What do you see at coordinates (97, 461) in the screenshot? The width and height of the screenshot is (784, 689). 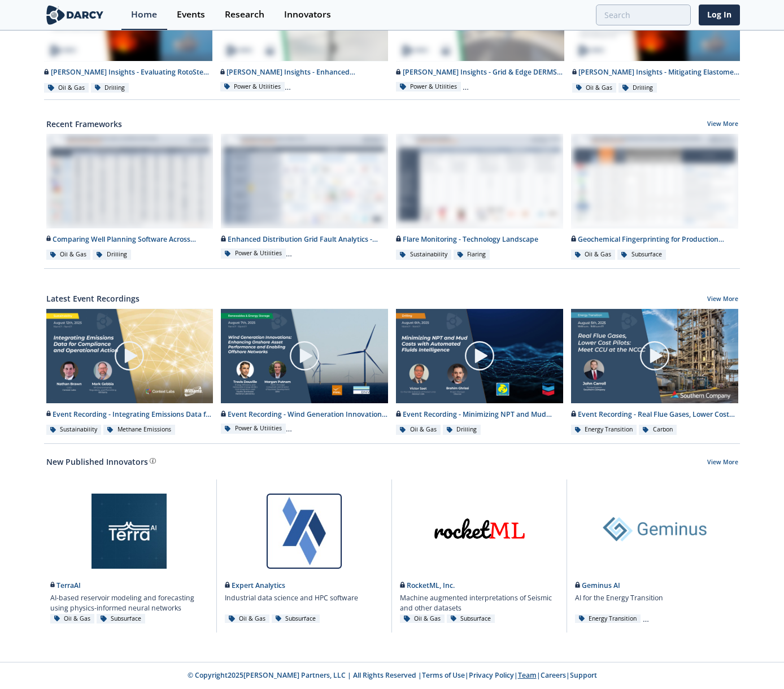 I see `a: New Published Innovators` at bounding box center [97, 461].